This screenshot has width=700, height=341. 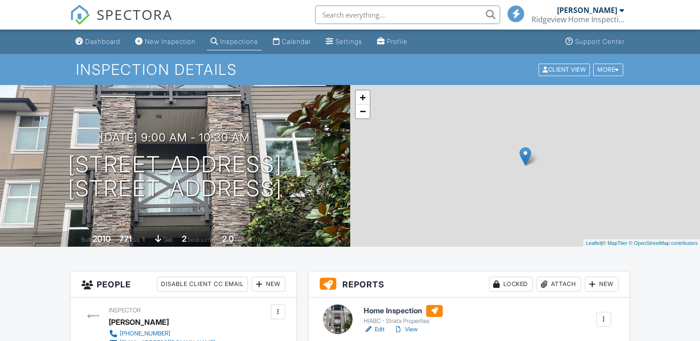 What do you see at coordinates (559, 284) in the screenshot?
I see `div: Attach` at bounding box center [559, 284].